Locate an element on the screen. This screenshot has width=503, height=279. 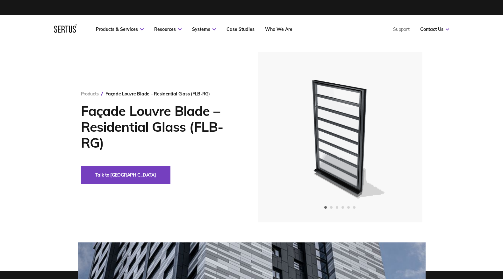
a: Resources is located at coordinates (168, 29).